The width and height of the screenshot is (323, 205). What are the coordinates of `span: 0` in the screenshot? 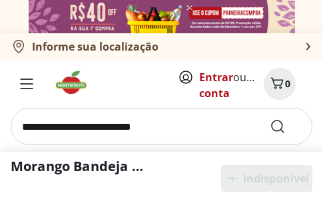 It's located at (287, 83).